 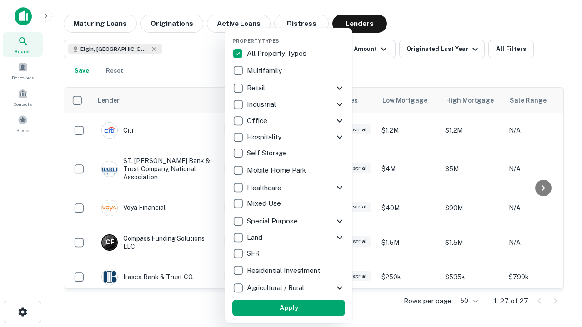 What do you see at coordinates (273, 221) in the screenshot?
I see `p: Special Purpose` at bounding box center [273, 221].